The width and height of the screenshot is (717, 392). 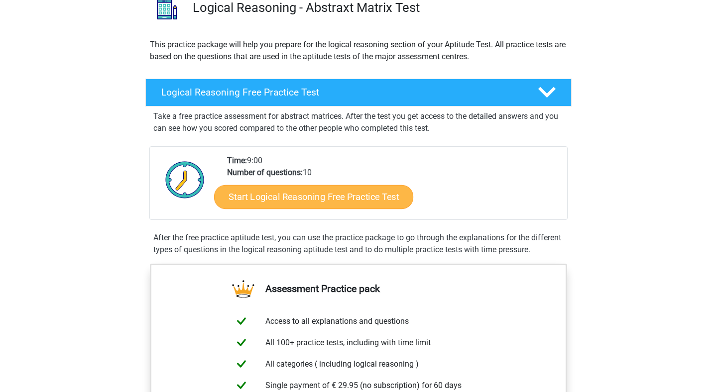 What do you see at coordinates (358, 244) in the screenshot?
I see `div: After the free practice aptitude test, you can use the practice package to go through the explana...` at bounding box center [358, 244].